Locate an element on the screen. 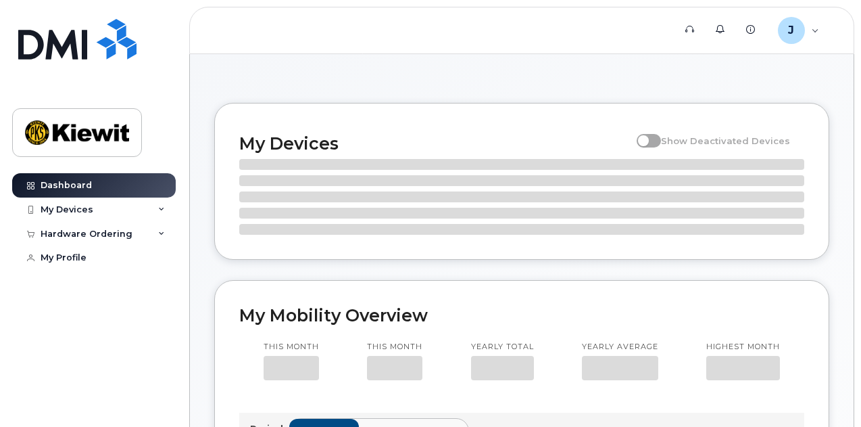 The height and width of the screenshot is (427, 861). p: Yearly average is located at coordinates (620, 347).